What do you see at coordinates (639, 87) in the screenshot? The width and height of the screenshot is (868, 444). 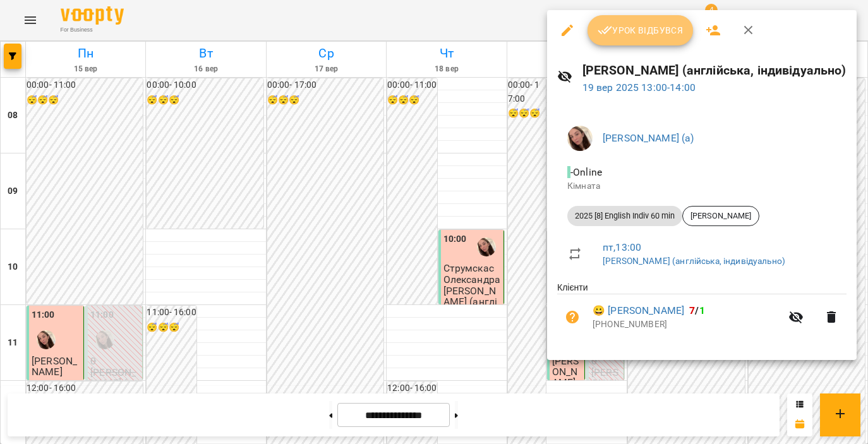 I see `a: 19 вер 2025 13:00-14:00` at bounding box center [639, 87].